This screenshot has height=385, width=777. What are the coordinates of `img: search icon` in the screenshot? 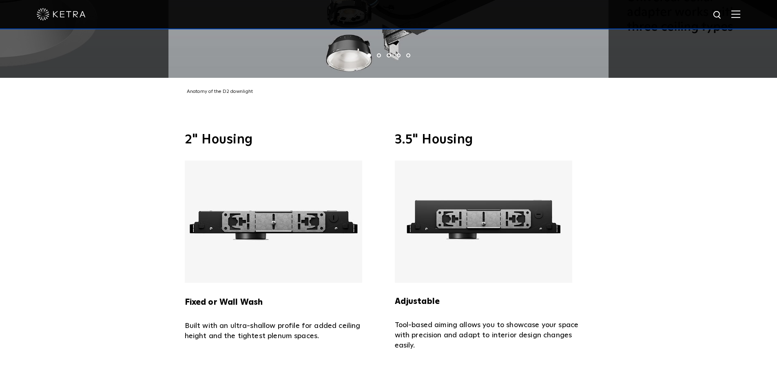 It's located at (717, 15).